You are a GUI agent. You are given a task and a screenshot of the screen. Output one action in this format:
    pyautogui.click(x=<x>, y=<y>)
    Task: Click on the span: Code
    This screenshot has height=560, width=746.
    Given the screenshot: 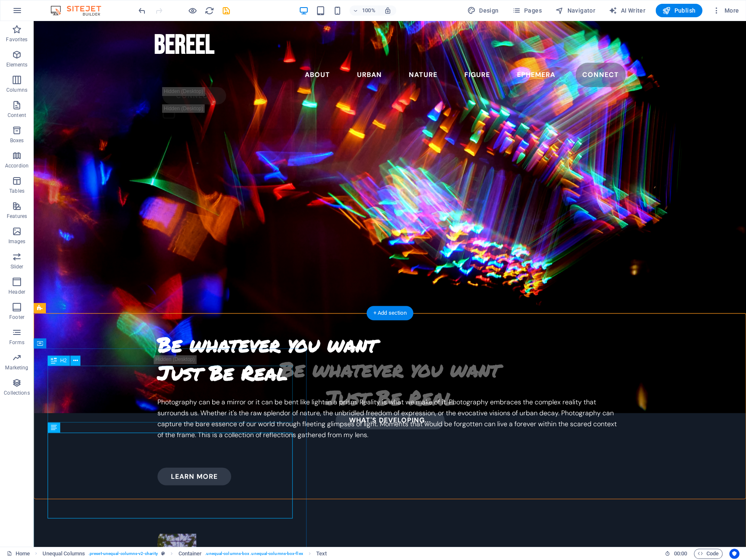 What is the action you would take?
    pyautogui.click(x=708, y=554)
    